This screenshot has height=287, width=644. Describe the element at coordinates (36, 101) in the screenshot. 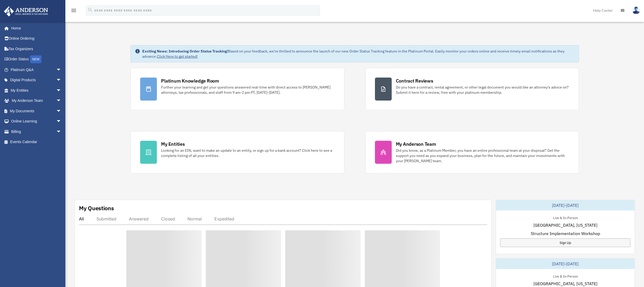

I see `a: My Anderson Teamarrow_drop_down` at that location.